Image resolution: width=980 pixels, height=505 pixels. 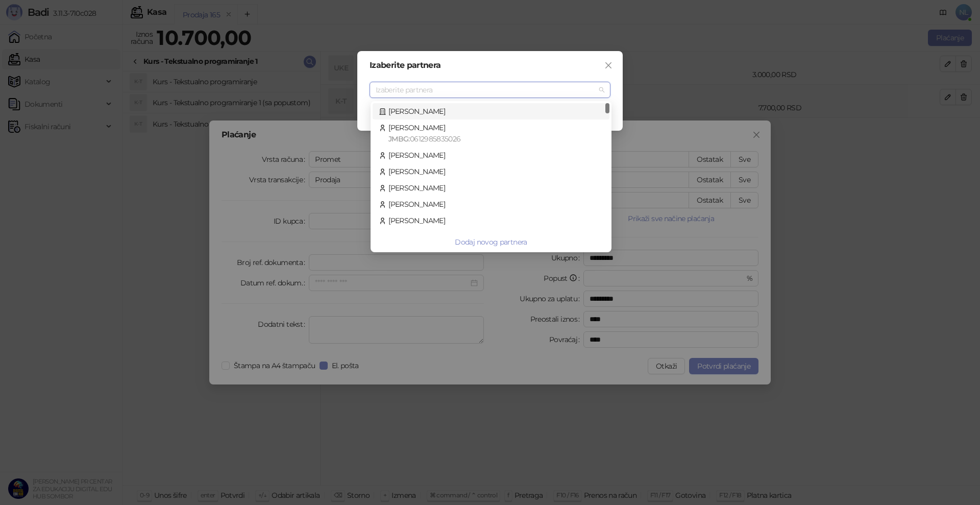 What do you see at coordinates (609, 65) in the screenshot?
I see `span: close` at bounding box center [609, 65].